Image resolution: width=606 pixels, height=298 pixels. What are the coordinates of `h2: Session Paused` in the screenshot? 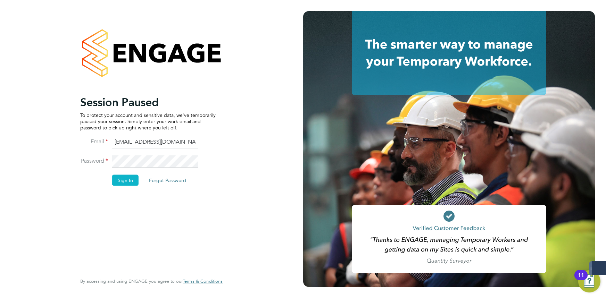 It's located at (148, 102).